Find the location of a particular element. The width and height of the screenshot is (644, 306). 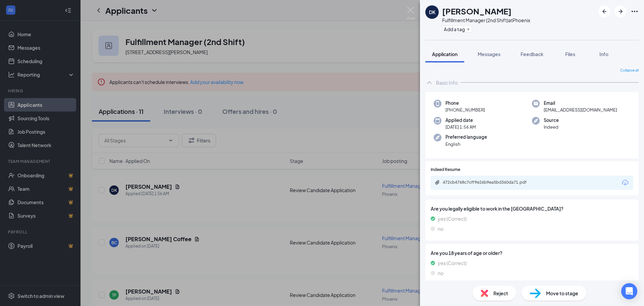

svg: ArrowLeftNew is located at coordinates (604, 11).